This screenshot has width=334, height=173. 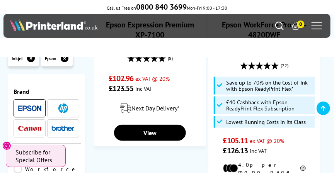 I want to click on a: Search, so click(x=280, y=26).